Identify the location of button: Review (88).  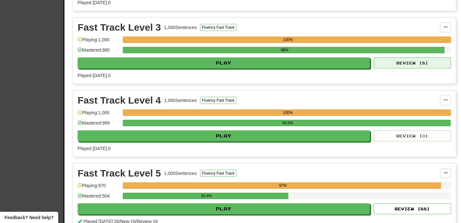
(413, 209).